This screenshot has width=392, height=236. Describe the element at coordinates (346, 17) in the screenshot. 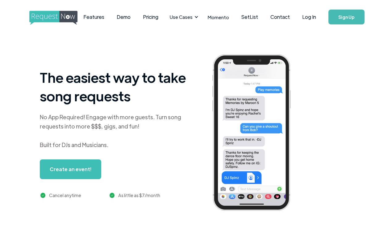

I see `a: Sign Up` at that location.